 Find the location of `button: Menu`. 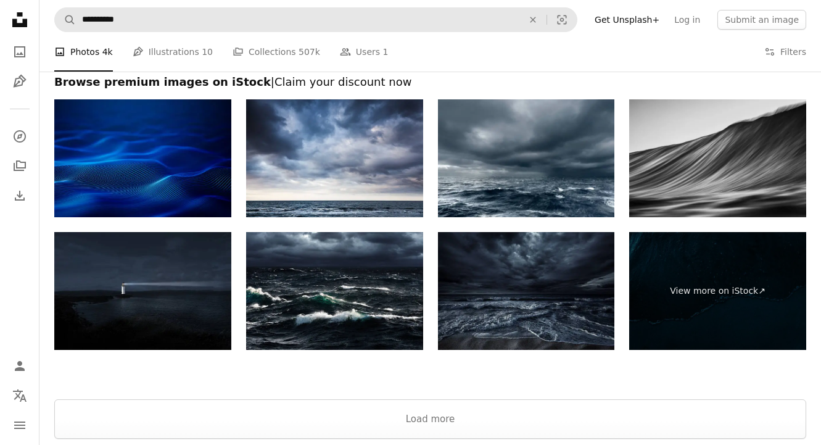

button: Menu is located at coordinates (20, 425).